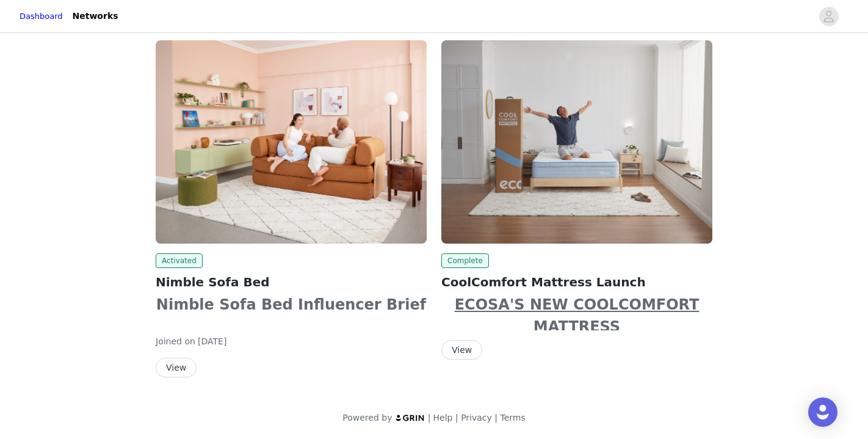  What do you see at coordinates (195, 333) in the screenshot?
I see `strong: Canva brief` at bounding box center [195, 333].